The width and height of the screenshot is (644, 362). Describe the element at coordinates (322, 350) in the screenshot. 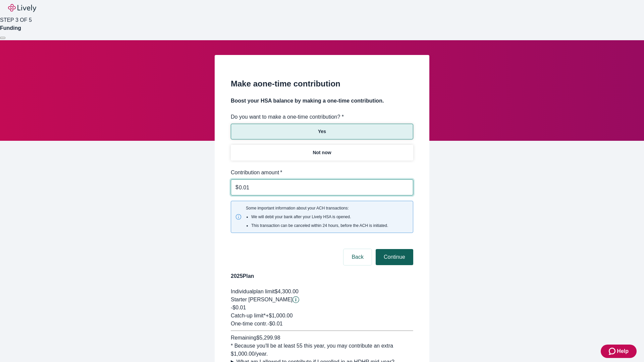

I see `div: * Because you'll be at least 55 this year, you may contribute an extra $1,000.00 /year.` at that location.